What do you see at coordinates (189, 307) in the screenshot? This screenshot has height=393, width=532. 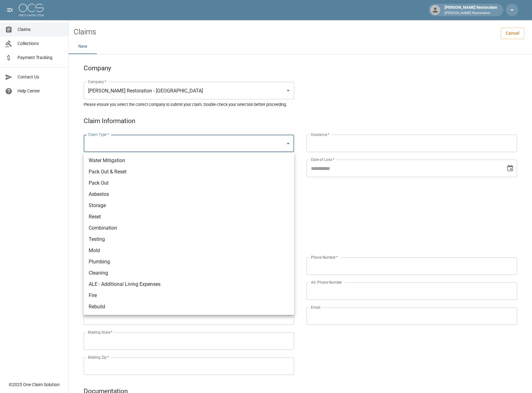 I see `li: Rebuild` at bounding box center [189, 307].